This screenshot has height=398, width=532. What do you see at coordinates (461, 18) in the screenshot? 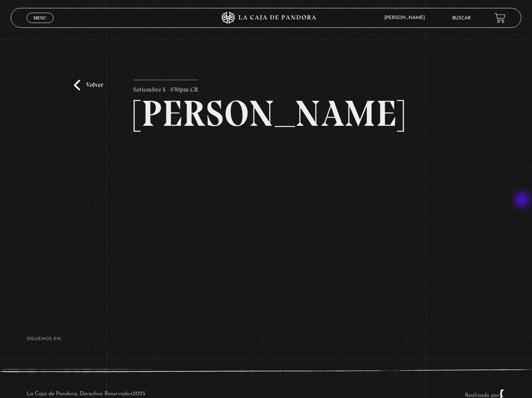
I see `a: Buscar` at bounding box center [461, 18].